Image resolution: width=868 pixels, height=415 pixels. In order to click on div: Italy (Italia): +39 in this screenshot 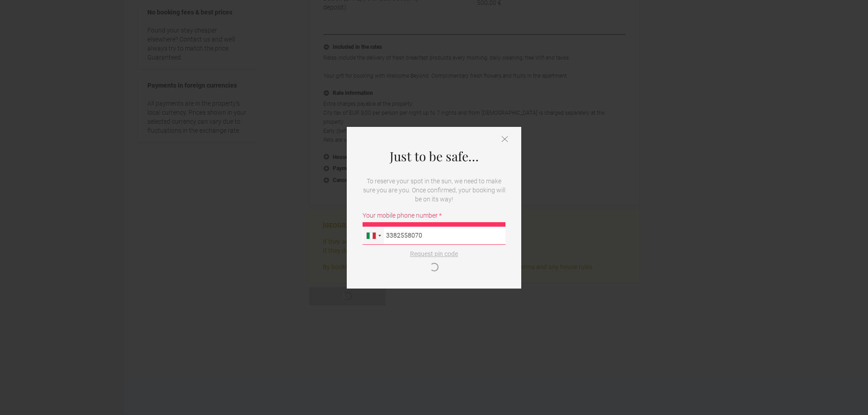, I will do `click(374, 236)`.